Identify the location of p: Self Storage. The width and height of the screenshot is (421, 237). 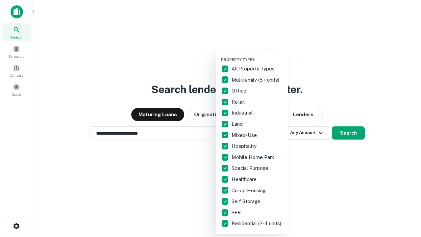
(247, 202).